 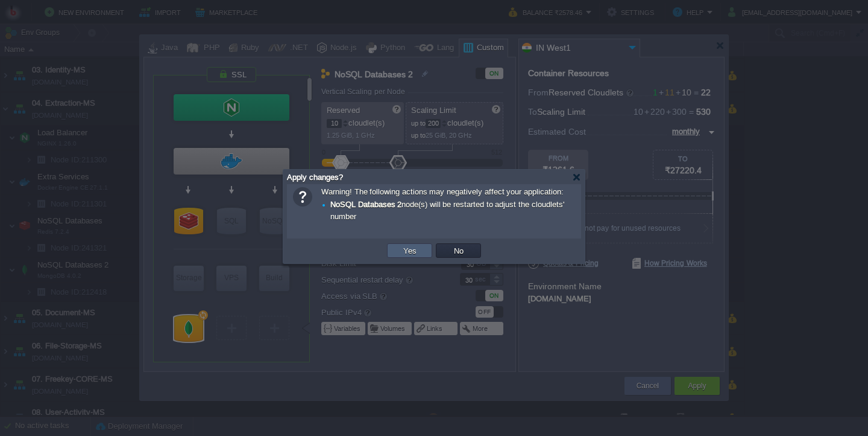 What do you see at coordinates (366, 204) in the screenshot?
I see `b: NoSQL Databases 2` at bounding box center [366, 204].